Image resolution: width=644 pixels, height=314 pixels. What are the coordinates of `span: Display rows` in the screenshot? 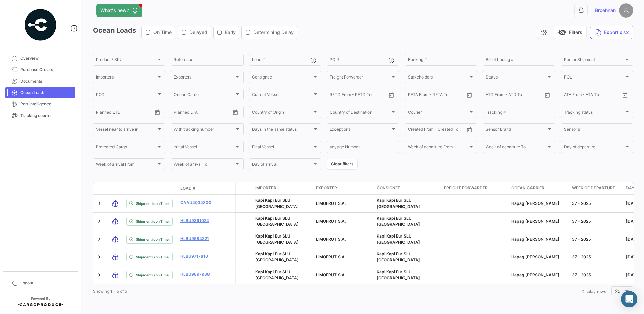 It's located at (594, 291).